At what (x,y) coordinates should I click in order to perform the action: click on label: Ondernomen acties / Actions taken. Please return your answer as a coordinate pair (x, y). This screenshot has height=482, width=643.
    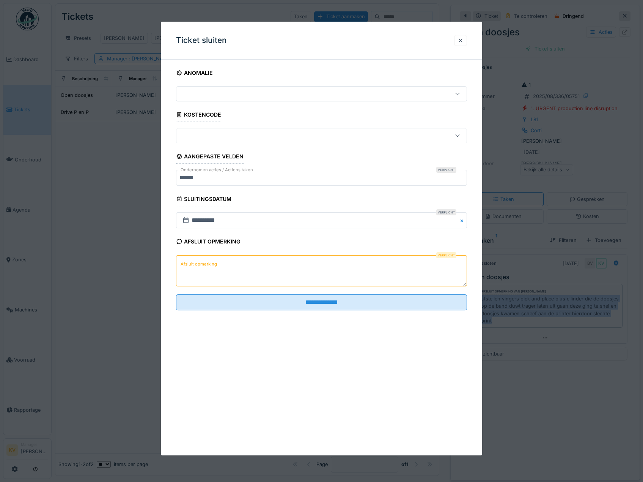
    Looking at the image, I should click on (217, 170).